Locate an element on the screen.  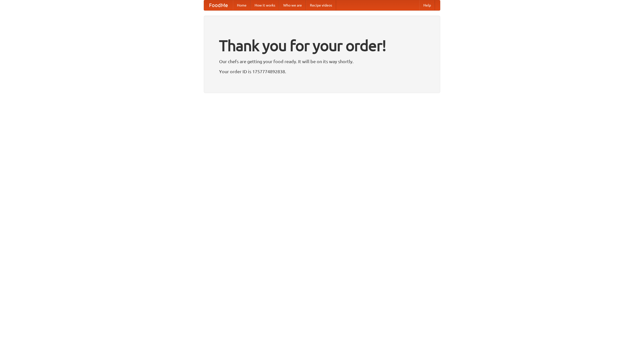
a: Who we are is located at coordinates (292, 5).